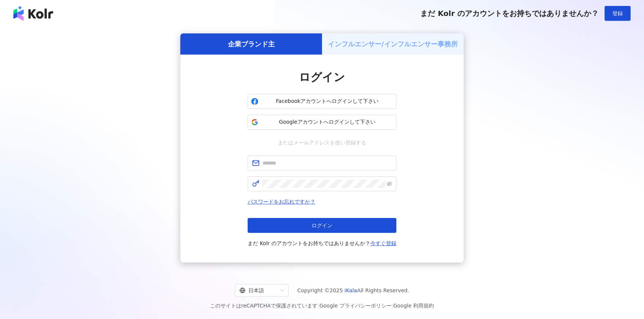  Describe the element at coordinates (383, 243) in the screenshot. I see `a: 今すぐ登録` at that location.